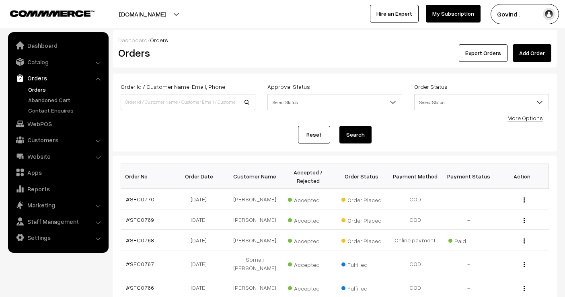 Image resolution: width=565 pixels, height=297 pixels. What do you see at coordinates (58, 62) in the screenshot?
I see `a: Catalog` at bounding box center [58, 62].